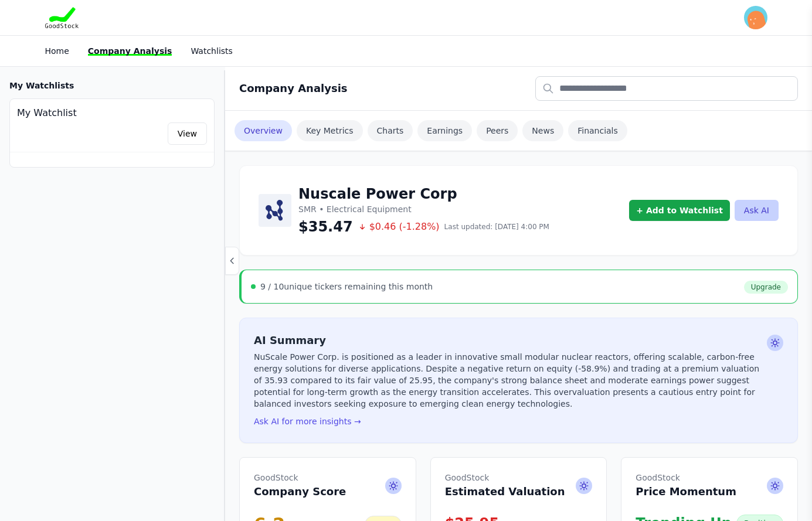 The width and height of the screenshot is (812, 521). I want to click on a: Peers, so click(497, 131).